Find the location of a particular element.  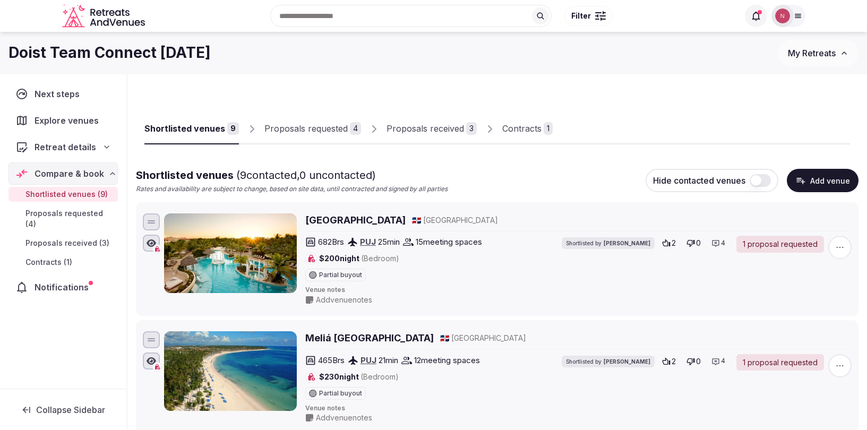

span: ( 9 contacted, 0 uncontacted) is located at coordinates (306, 175).